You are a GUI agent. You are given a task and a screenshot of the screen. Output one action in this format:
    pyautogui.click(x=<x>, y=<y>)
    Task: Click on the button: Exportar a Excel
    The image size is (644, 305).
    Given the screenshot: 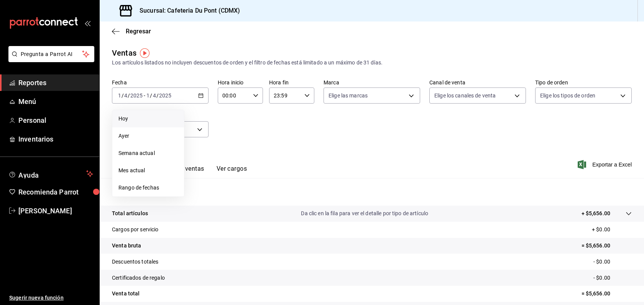 What is the action you would take?
    pyautogui.click(x=606, y=165)
    